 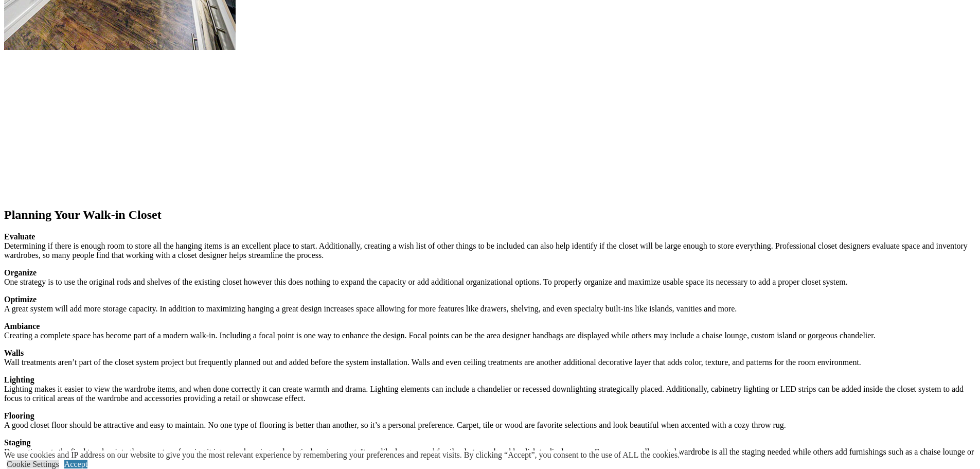 What do you see at coordinates (19, 416) in the screenshot?
I see `strong: Flooring` at bounding box center [19, 416].